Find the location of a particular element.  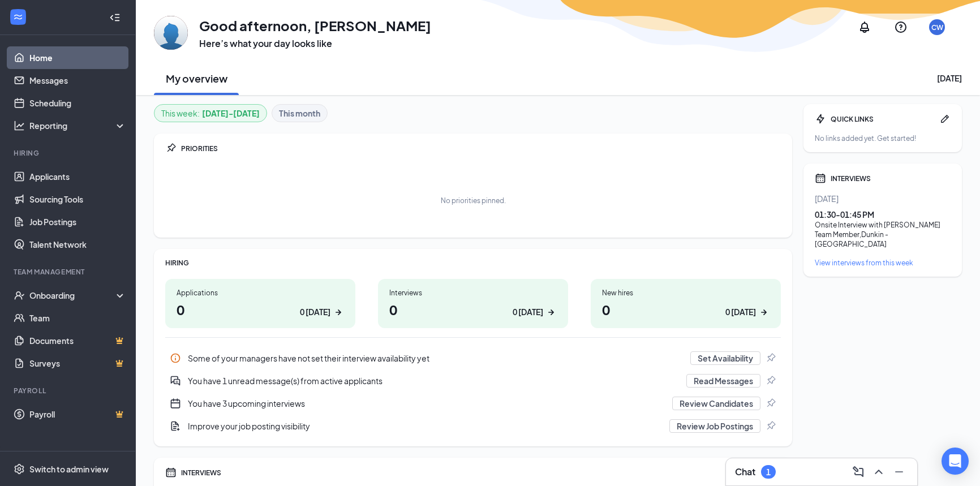

a: DocumentAddImprove your job posting visibilityReview Job PostingsPin is located at coordinates (473, 426).